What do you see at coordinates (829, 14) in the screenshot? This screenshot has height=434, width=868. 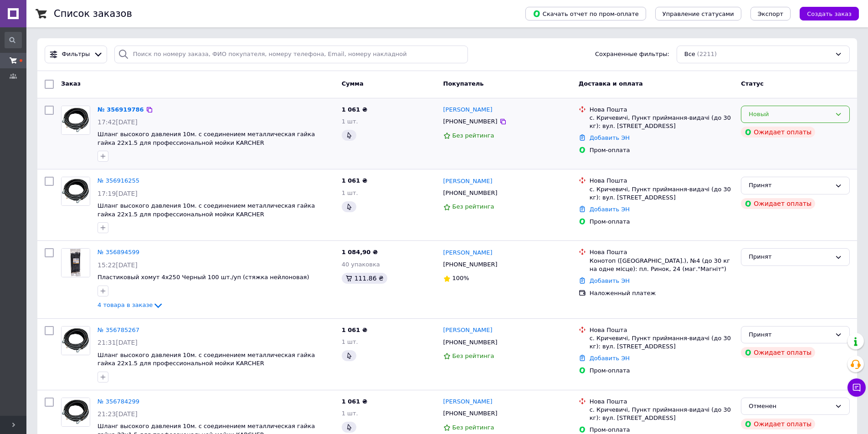 I see `button: Создать заказ` at bounding box center [829, 14].